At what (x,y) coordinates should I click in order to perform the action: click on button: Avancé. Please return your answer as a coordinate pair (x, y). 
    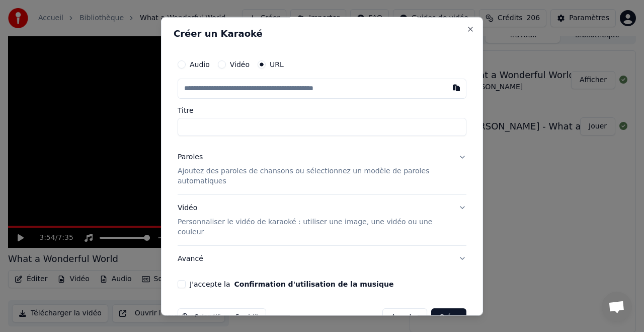
    Looking at the image, I should click on (322, 259).